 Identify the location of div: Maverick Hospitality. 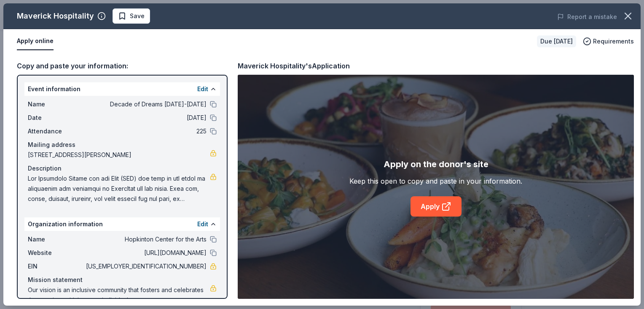
(55, 16).